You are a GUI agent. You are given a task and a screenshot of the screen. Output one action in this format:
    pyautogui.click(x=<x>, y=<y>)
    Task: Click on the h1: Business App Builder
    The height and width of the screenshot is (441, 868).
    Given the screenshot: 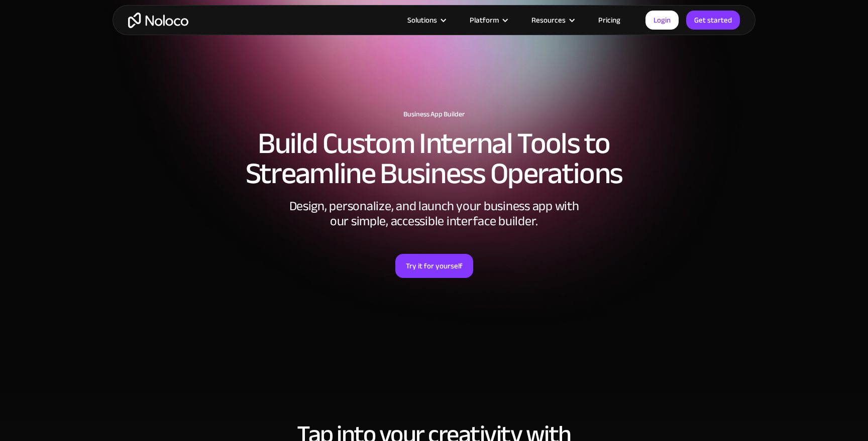 What is the action you would take?
    pyautogui.click(x=434, y=115)
    